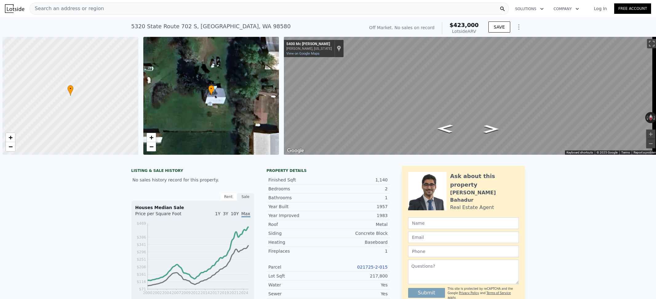 The width and height of the screenshot is (656, 299). I want to click on tspan: 2009, so click(186, 293).